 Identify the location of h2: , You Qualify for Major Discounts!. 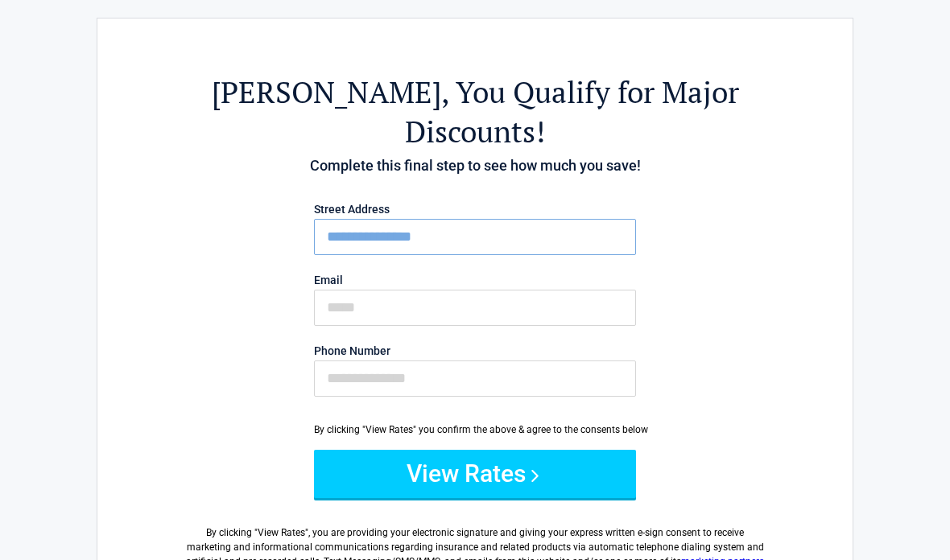
(475, 112).